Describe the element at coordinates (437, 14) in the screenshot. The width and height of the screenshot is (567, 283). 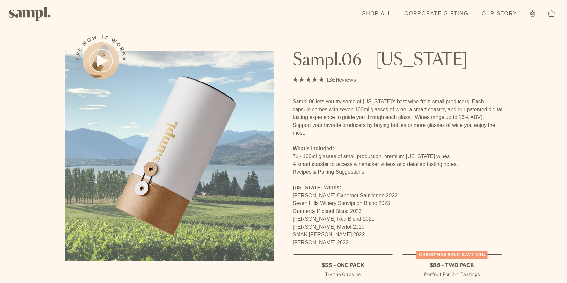
I see `a: Corporate Gifting` at that location.